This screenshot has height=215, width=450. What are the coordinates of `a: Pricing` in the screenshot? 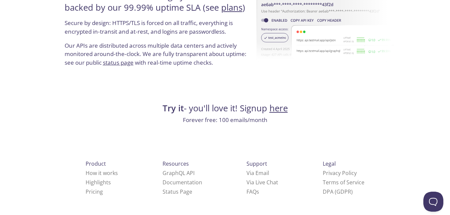 It's located at (94, 192).